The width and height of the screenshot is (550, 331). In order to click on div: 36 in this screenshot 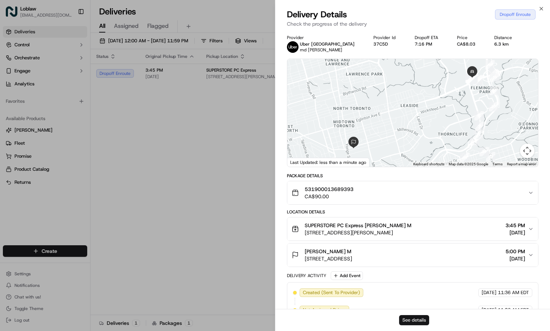, I will do `click(480, 116)`.